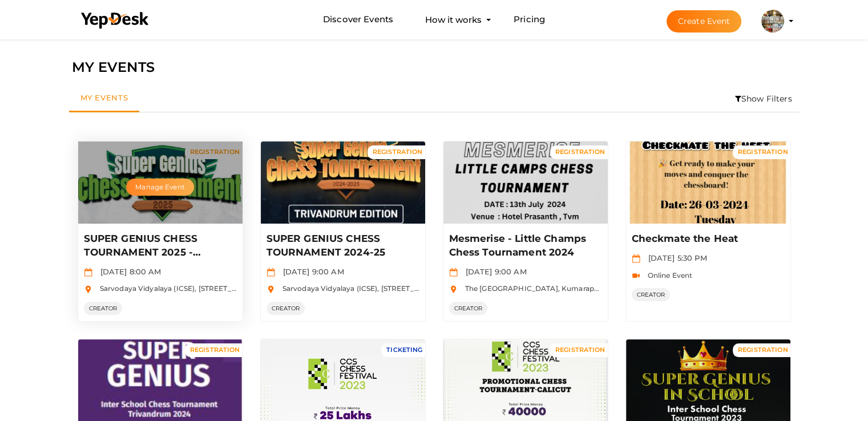 This screenshot has height=421, width=868. What do you see at coordinates (454, 19) in the screenshot?
I see `button: How it works` at bounding box center [454, 19].